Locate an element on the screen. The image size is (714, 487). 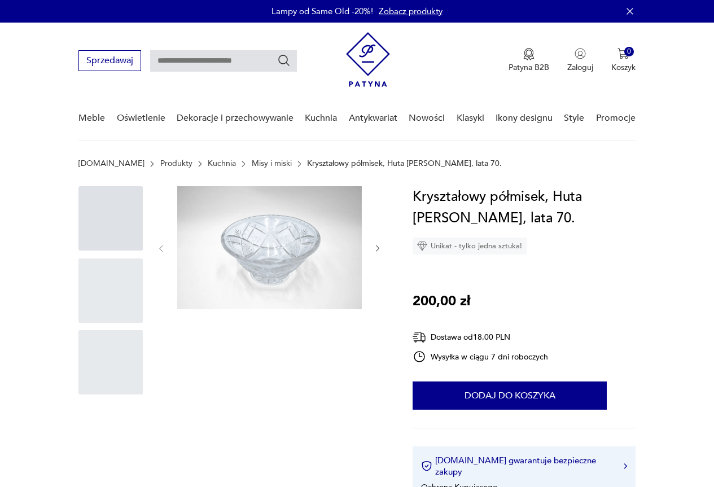
img: Zdjęcie produktu Kryształowy półmisek, Huta Irena, lata 70. is located at coordinates (269, 248).